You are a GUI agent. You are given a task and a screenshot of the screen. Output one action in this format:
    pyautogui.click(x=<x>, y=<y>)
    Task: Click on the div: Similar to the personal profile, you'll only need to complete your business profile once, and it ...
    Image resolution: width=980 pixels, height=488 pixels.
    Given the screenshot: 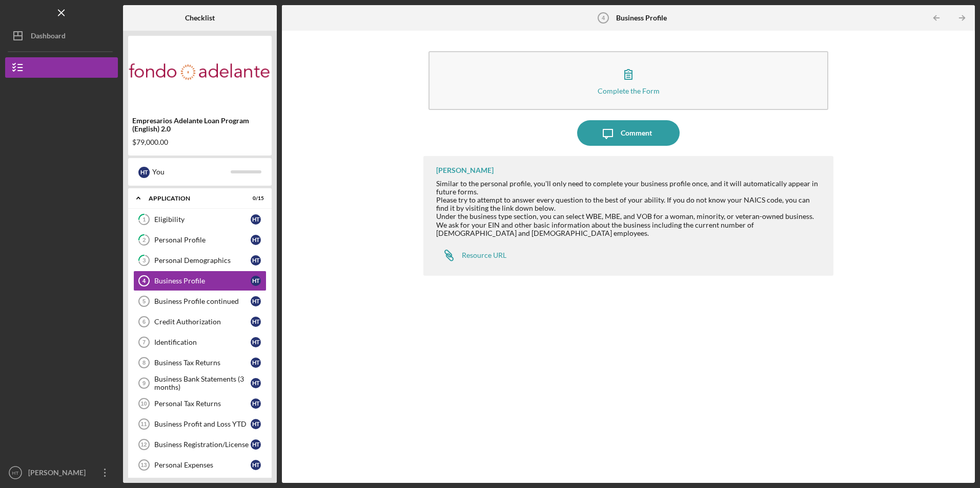 What is the action you would take?
    pyautogui.click(x=629, y=188)
    